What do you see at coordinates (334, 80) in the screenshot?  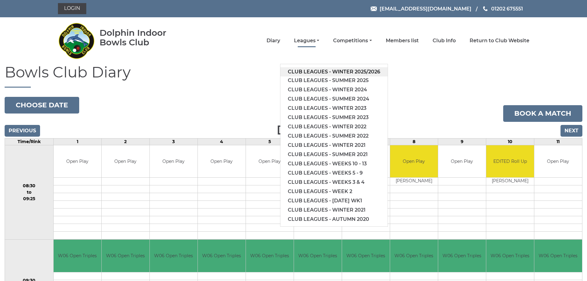 I see `a: Club leagues - Summer 2025` at bounding box center [334, 80].